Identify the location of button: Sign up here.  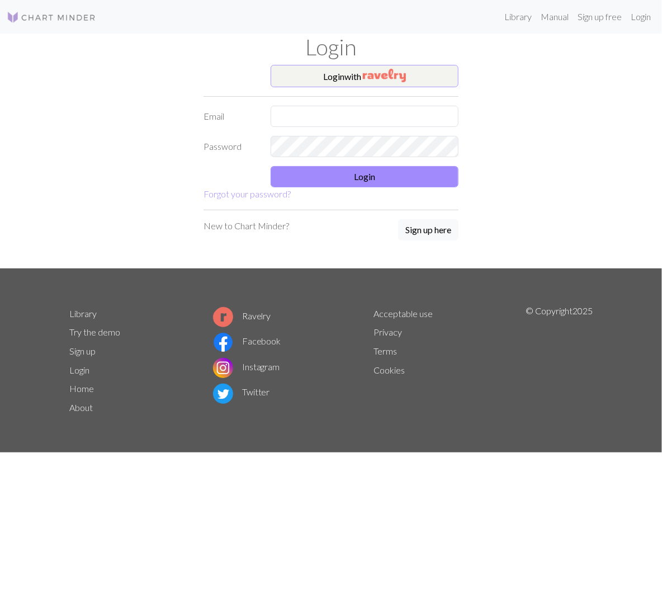
(428, 230).